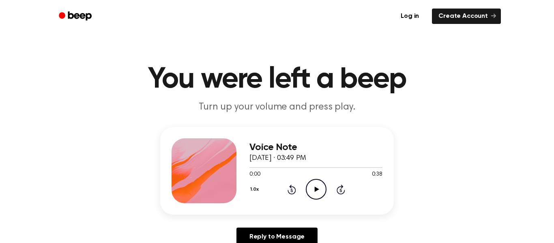 The width and height of the screenshot is (554, 243). What do you see at coordinates (76, 16) in the screenshot?
I see `a: Beep` at bounding box center [76, 16].